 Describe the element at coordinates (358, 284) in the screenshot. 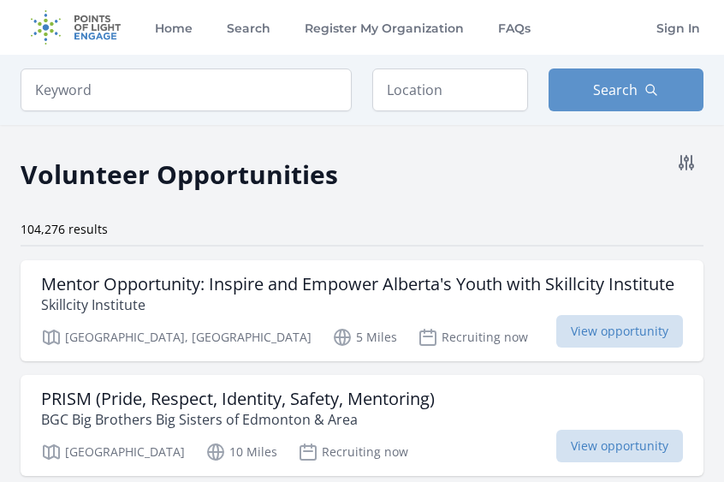

I see `h3: Mentor Opportunity: Inspire and Empower Alberta's Youth with Skillcity Institute` at that location.